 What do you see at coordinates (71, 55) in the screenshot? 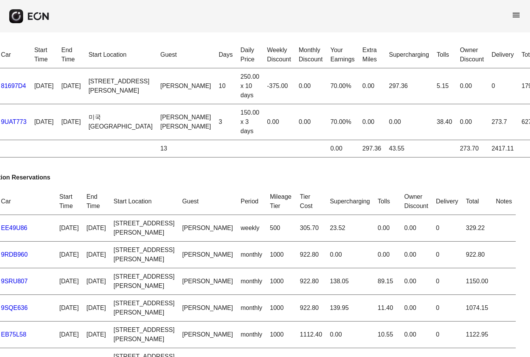
I see `th: End Time` at bounding box center [71, 55].